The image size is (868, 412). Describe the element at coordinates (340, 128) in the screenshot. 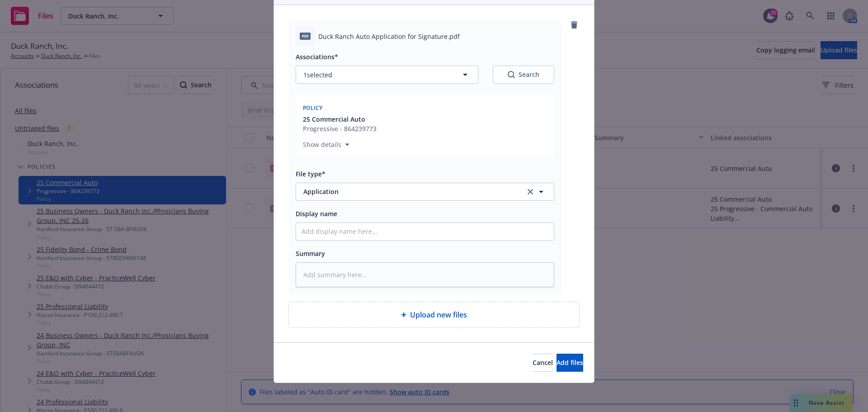

I see `div: Progressive - 864239773` at that location.